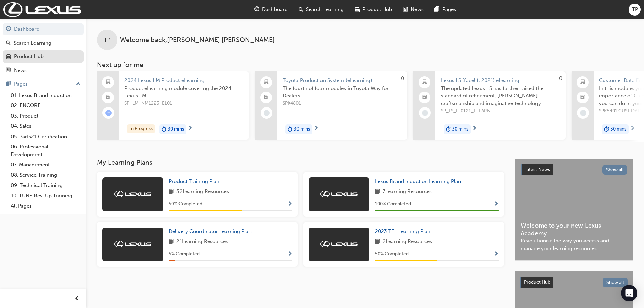 The image size is (644, 308). What do you see at coordinates (43, 43) in the screenshot?
I see `a: Search Learning` at bounding box center [43, 43].